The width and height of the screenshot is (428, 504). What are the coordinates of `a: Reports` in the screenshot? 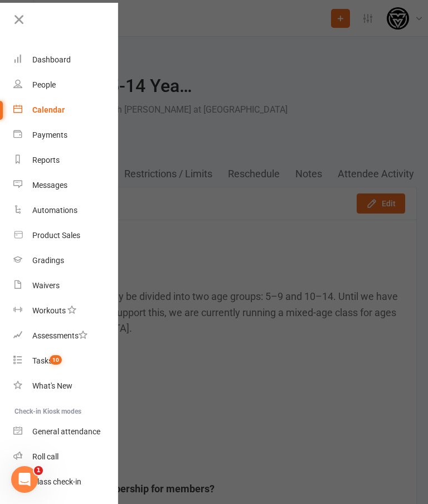 It's located at (66, 160).